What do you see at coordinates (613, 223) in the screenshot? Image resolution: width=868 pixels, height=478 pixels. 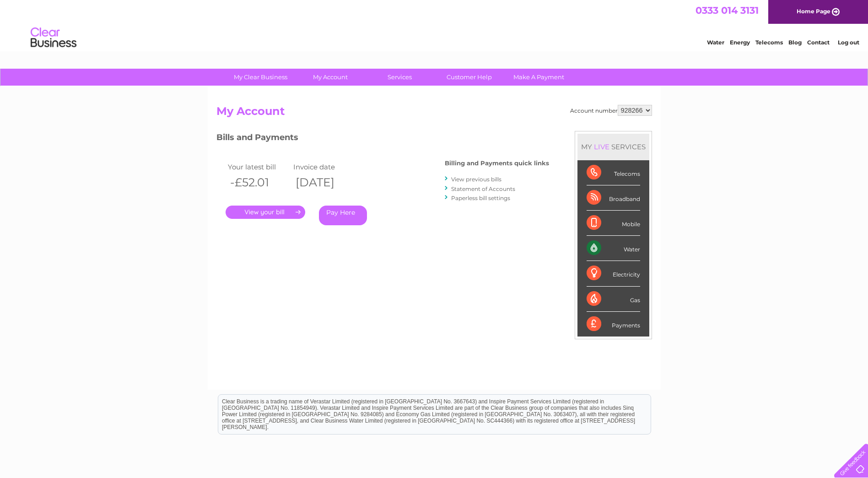 I see `div: Mobile` at bounding box center [613, 223].